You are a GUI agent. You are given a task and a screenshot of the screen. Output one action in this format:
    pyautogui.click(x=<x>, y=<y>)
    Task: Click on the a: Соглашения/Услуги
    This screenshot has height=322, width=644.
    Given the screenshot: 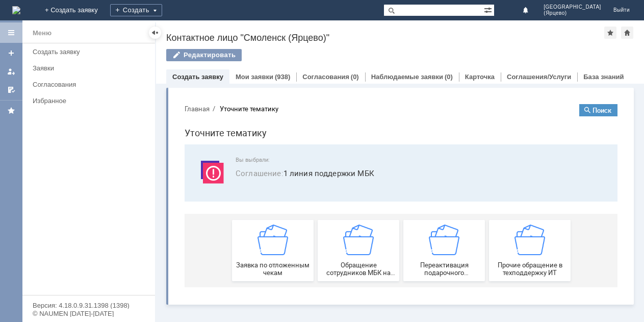 What is the action you would take?
    pyautogui.click(x=539, y=77)
    